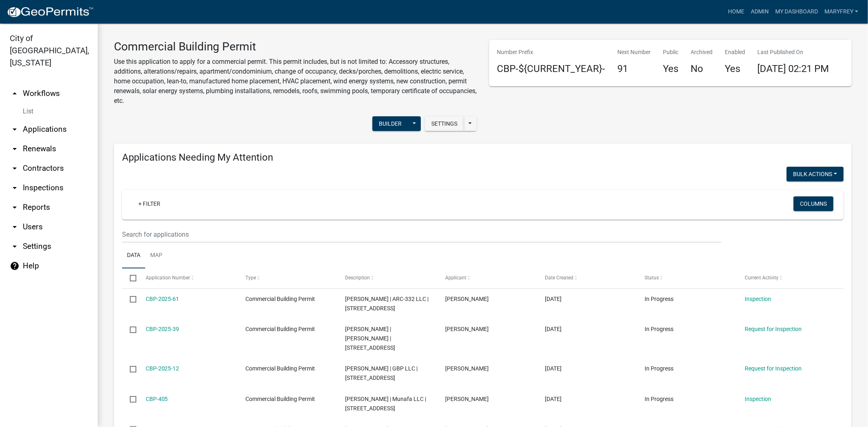  Describe the element at coordinates (445, 123) in the screenshot. I see `button: Settings` at that location.